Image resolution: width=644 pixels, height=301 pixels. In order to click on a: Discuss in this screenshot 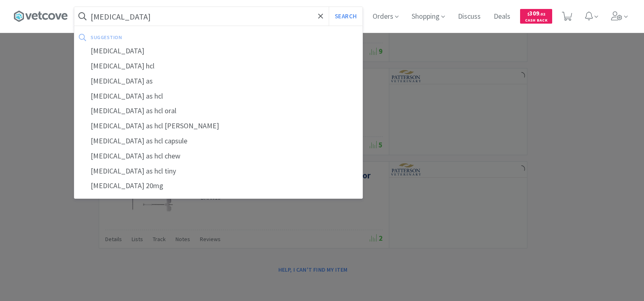, I will do `click(469, 17)`.